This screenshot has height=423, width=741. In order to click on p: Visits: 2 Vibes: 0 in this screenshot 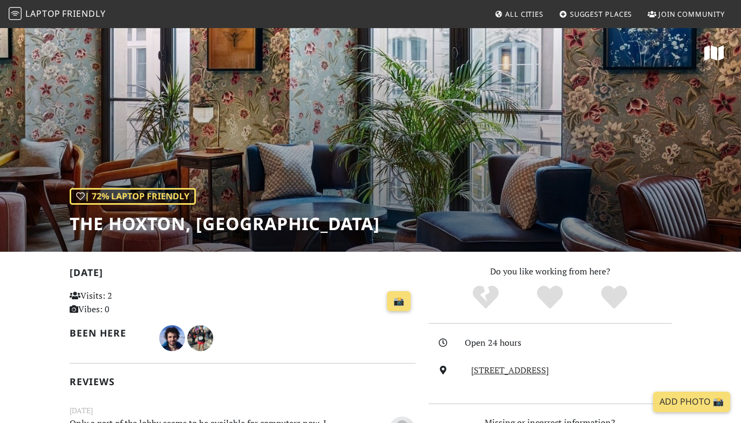, I will do `click(123, 302)`.